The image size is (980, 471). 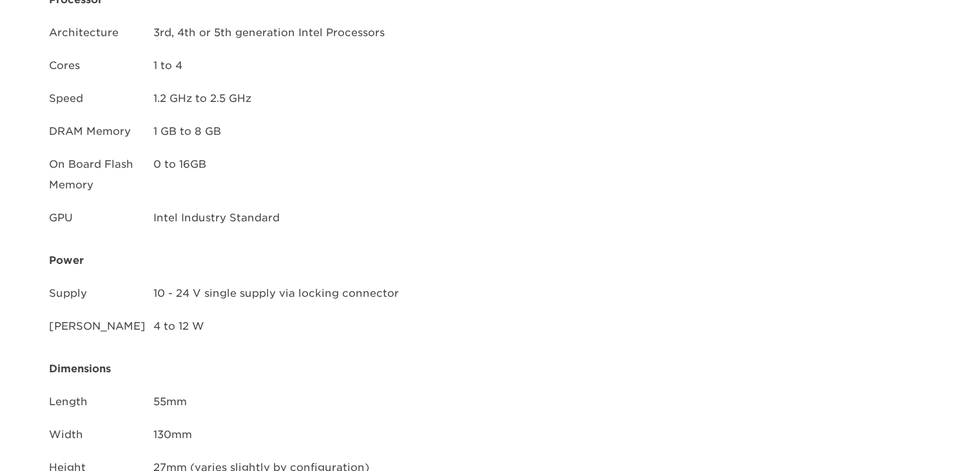 I want to click on th: Dimensions, so click(x=271, y=369).